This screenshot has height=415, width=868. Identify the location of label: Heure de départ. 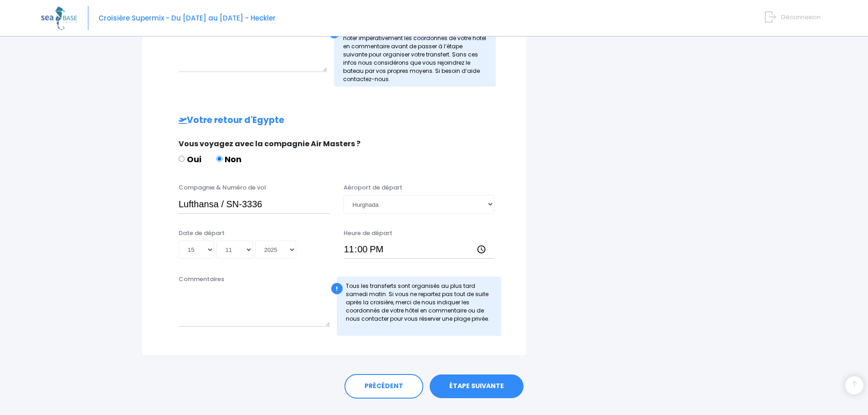
(368, 234).